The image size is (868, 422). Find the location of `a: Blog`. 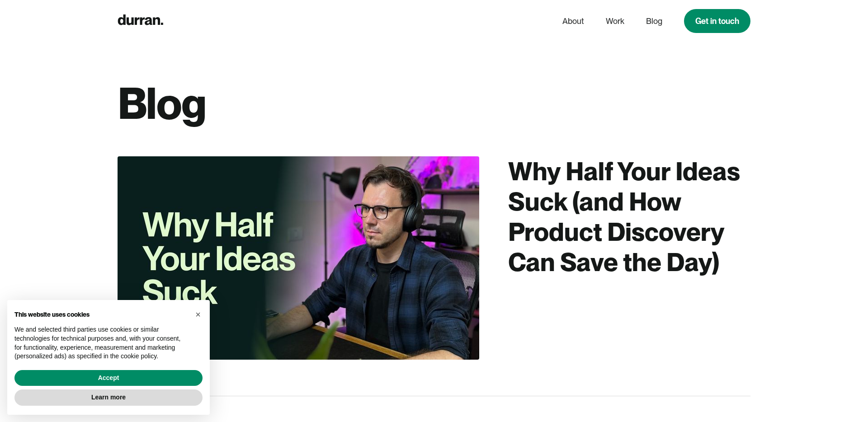

a: Blog is located at coordinates (654, 21).